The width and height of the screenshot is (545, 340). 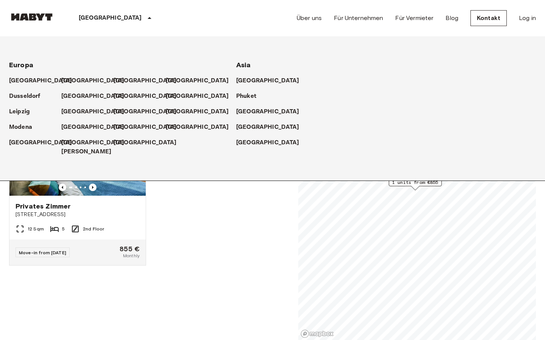 What do you see at coordinates (414, 18) in the screenshot?
I see `a: Für Vermieter` at bounding box center [414, 18].